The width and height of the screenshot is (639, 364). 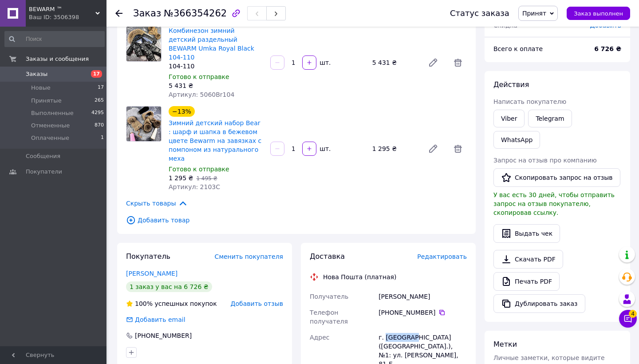 What do you see at coordinates (43, 156) in the screenshot?
I see `span: Сообщения` at bounding box center [43, 156].